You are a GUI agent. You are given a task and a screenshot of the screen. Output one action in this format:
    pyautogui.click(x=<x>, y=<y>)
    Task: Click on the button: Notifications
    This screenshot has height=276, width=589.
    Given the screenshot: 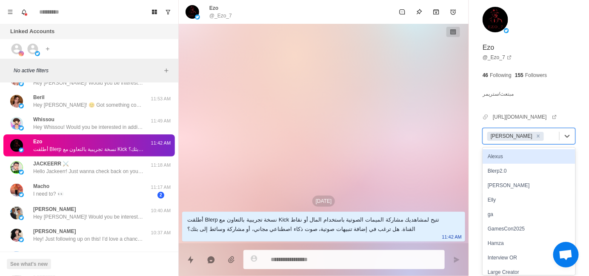 What is the action you would take?
    pyautogui.click(x=24, y=12)
    